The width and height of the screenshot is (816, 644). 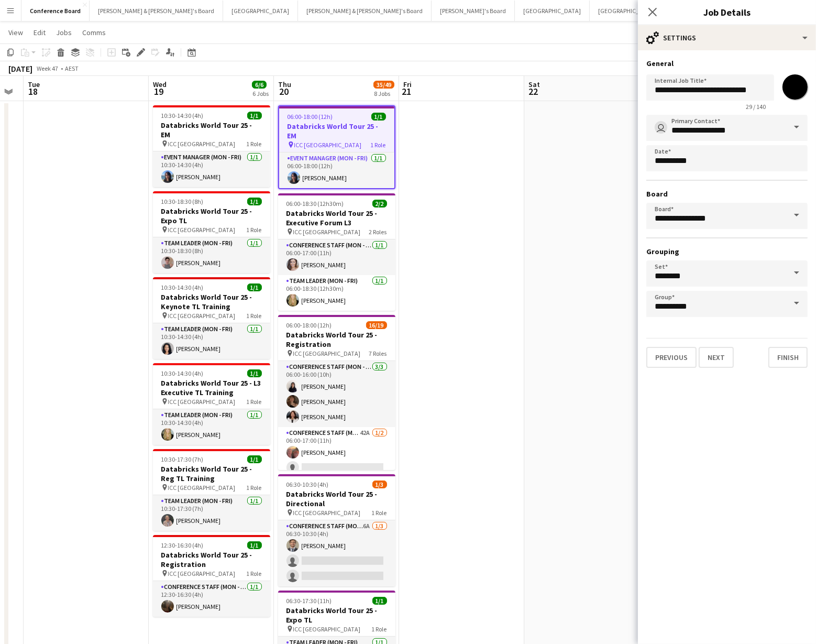 What do you see at coordinates (716, 357) in the screenshot?
I see `button: Next` at bounding box center [716, 357].